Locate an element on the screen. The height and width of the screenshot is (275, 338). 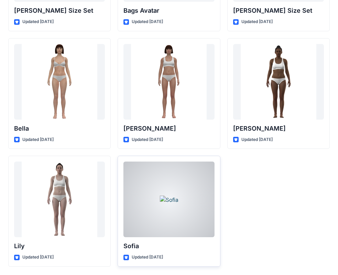
a: Lily is located at coordinates (60, 199).